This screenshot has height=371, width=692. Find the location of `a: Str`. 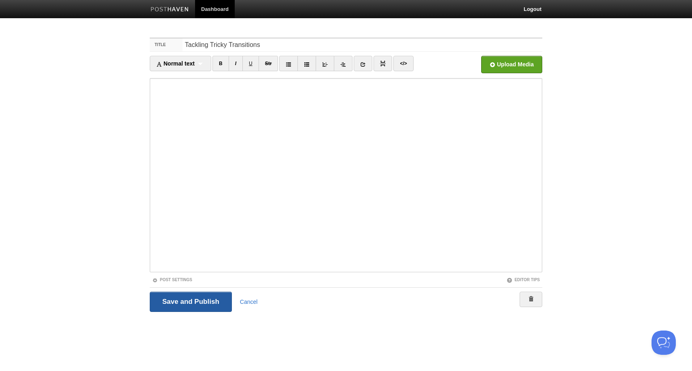

a: Str is located at coordinates (268, 64).